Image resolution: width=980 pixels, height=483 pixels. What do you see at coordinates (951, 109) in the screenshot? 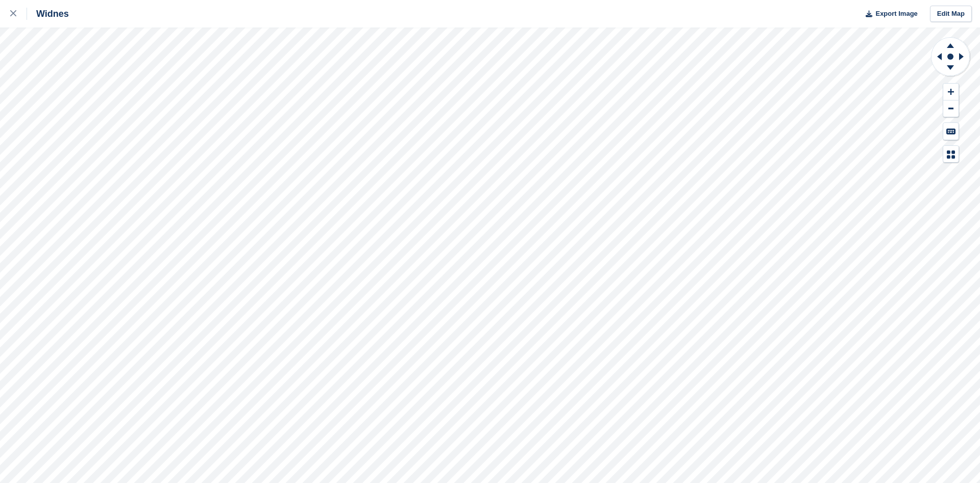
I see `button: Zoom Out` at bounding box center [951, 109].